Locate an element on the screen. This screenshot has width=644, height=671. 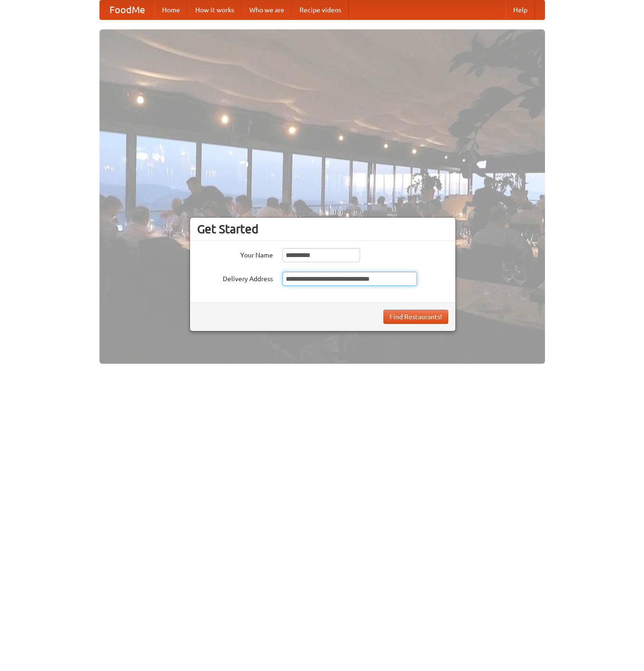
a: How it works is located at coordinates (215, 10).